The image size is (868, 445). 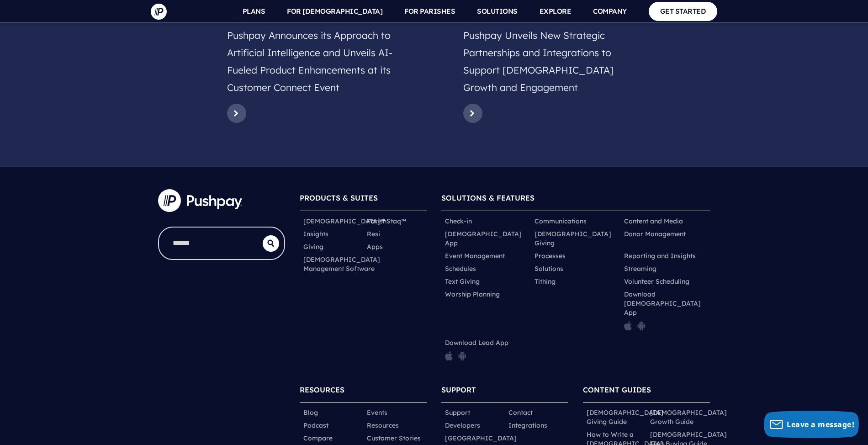 I want to click on a: Insights, so click(x=316, y=233).